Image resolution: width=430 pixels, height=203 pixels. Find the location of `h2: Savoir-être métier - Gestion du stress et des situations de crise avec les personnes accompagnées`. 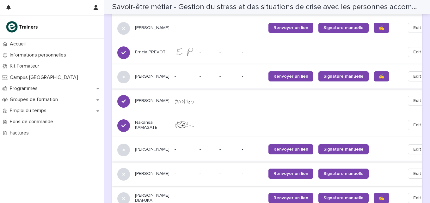

h2: Savoir-être métier - Gestion du stress et des situations de crise avec les personnes accompagnées is located at coordinates (265, 7).